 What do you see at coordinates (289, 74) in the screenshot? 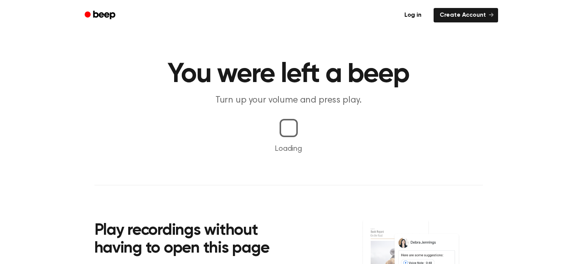
I see `h1: You were left a beep` at bounding box center [289, 74].